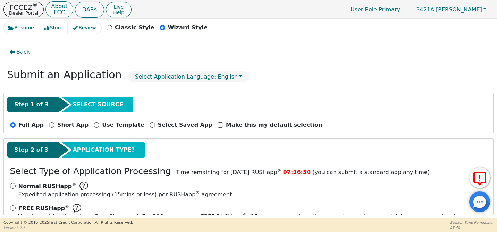 The image size is (497, 233). I want to click on span: SELECT SOURCE, so click(97, 105).